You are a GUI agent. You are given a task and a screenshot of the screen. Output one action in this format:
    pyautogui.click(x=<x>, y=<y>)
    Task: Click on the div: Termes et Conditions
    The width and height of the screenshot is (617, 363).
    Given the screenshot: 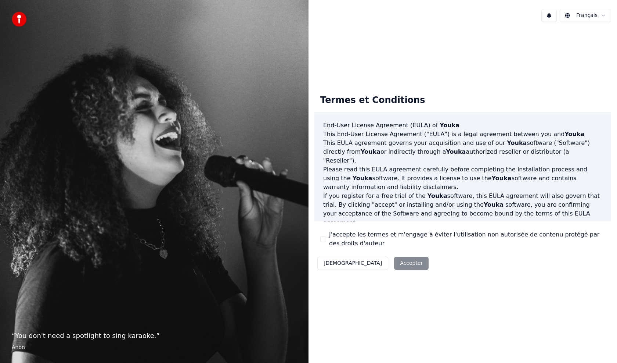 What is the action you would take?
    pyautogui.click(x=372, y=100)
    